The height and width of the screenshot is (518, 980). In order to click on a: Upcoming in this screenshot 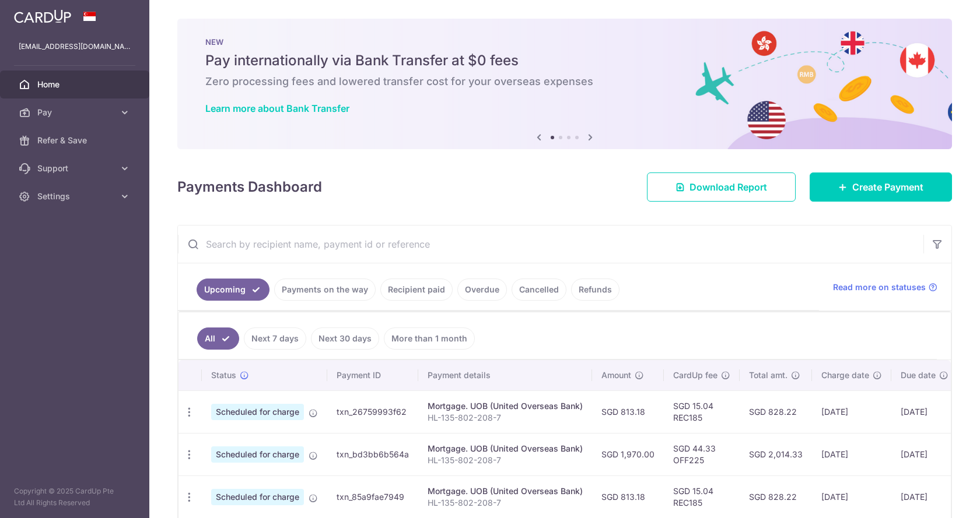, I will do `click(233, 290)`.